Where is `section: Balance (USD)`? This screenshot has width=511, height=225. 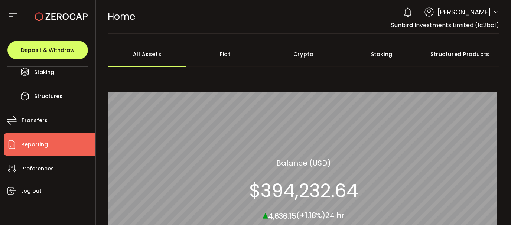
section: Balance (USD) is located at coordinates (303, 163).